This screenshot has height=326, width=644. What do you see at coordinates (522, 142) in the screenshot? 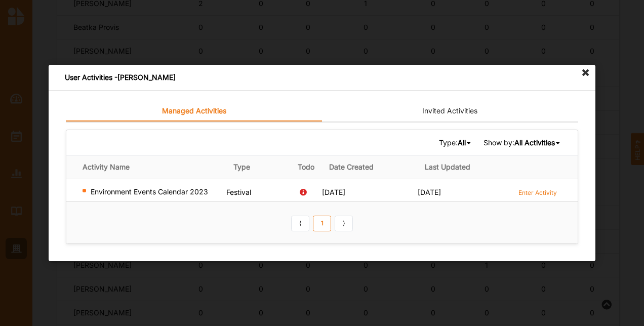
I see `span: Show by:` at bounding box center [522, 142].